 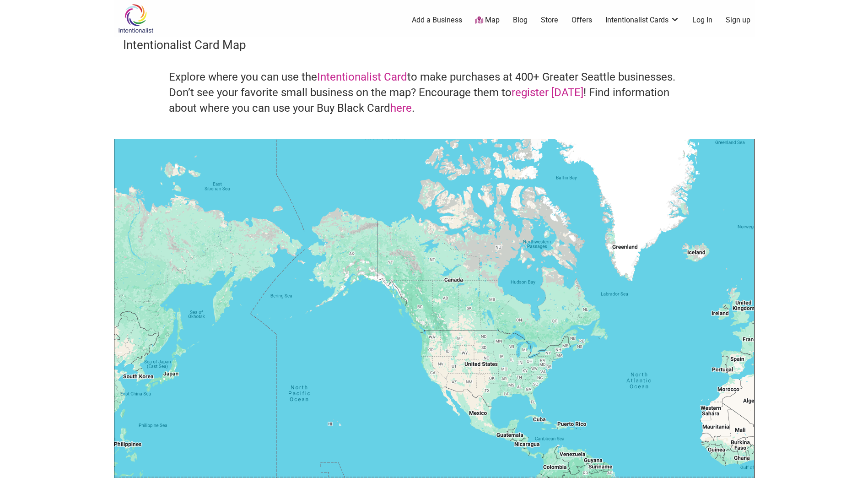 I want to click on h4: Explore where you can use the to make purchases at 400+ Greater Seattle businesses. Don’t see you..., so click(x=434, y=92).